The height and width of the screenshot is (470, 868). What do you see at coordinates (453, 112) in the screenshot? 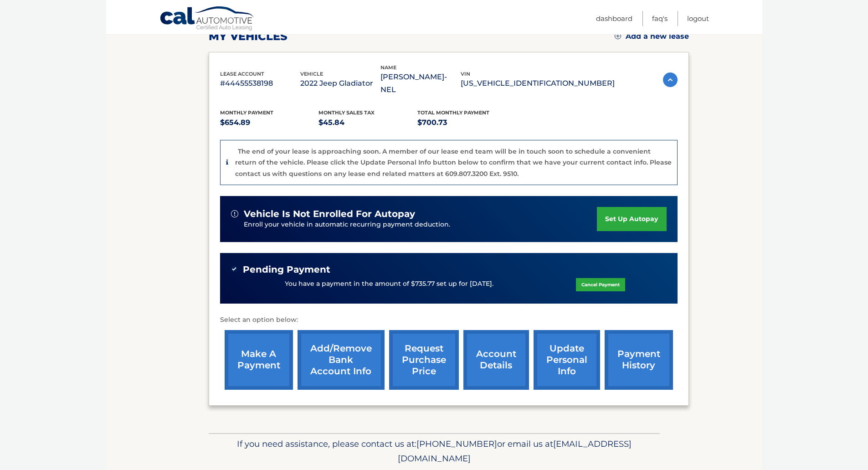
I see `span: Total Monthly Payment` at bounding box center [453, 112].